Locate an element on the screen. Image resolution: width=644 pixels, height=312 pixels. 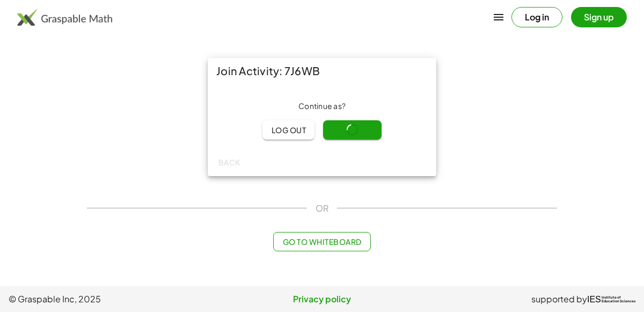
span: IES is located at coordinates (594, 299).